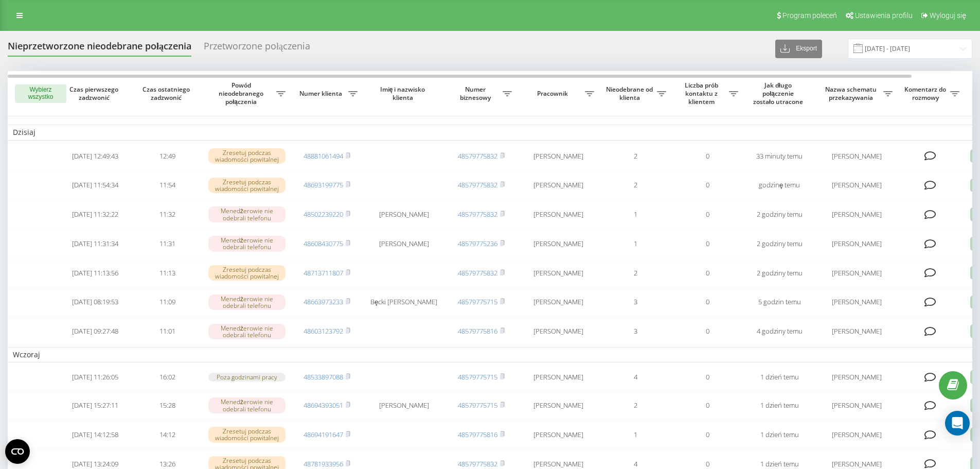  Describe the element at coordinates (852, 93) in the screenshot. I see `span: Nazwa schematu przekazywania` at that location.